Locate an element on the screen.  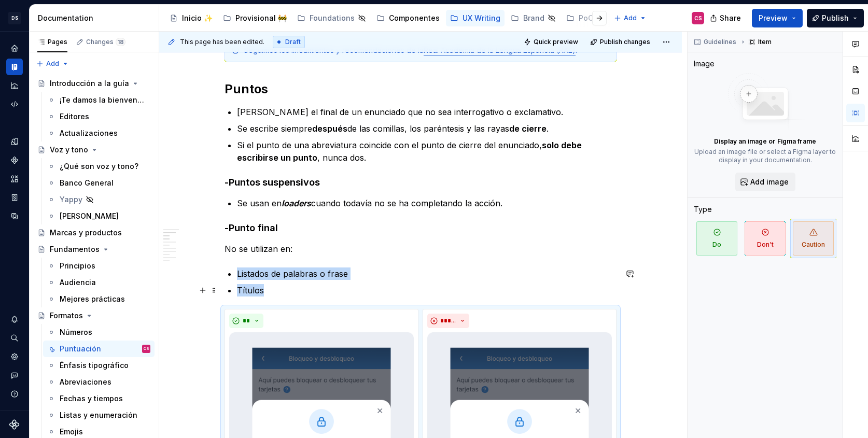
a: Storybook stories is located at coordinates (15, 197).